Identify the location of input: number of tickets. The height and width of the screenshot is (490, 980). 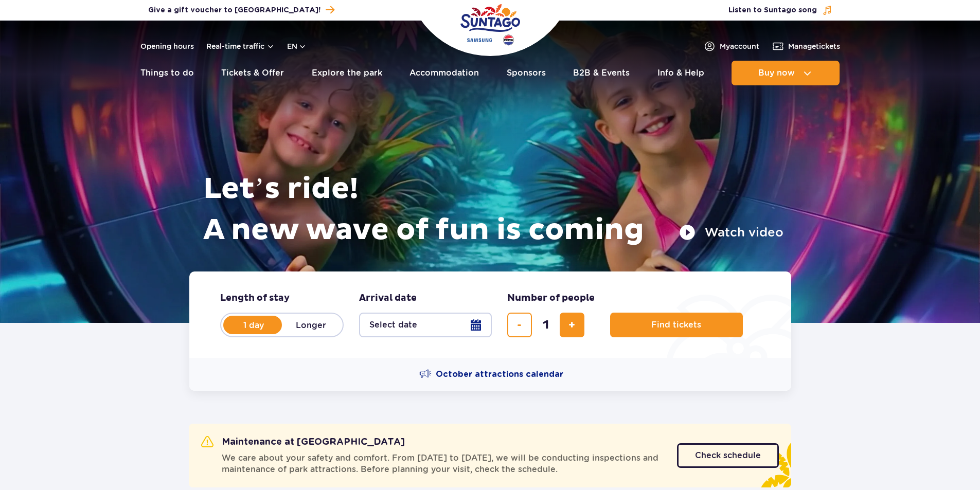
(546, 325).